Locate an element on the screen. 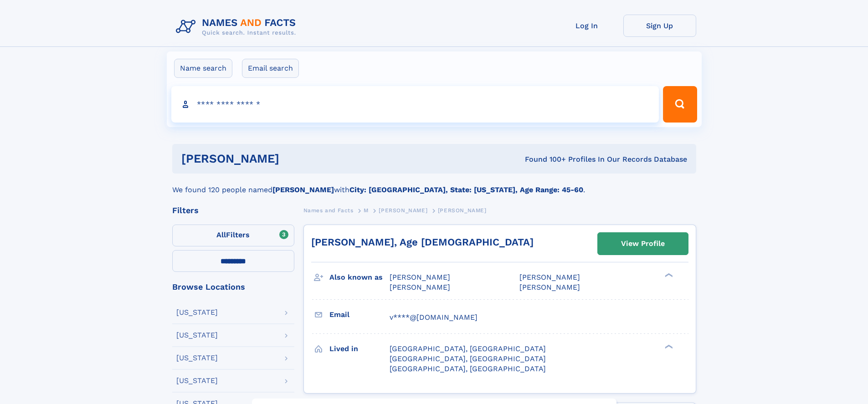 The width and height of the screenshot is (868, 404). label: Filters is located at coordinates (233, 235).